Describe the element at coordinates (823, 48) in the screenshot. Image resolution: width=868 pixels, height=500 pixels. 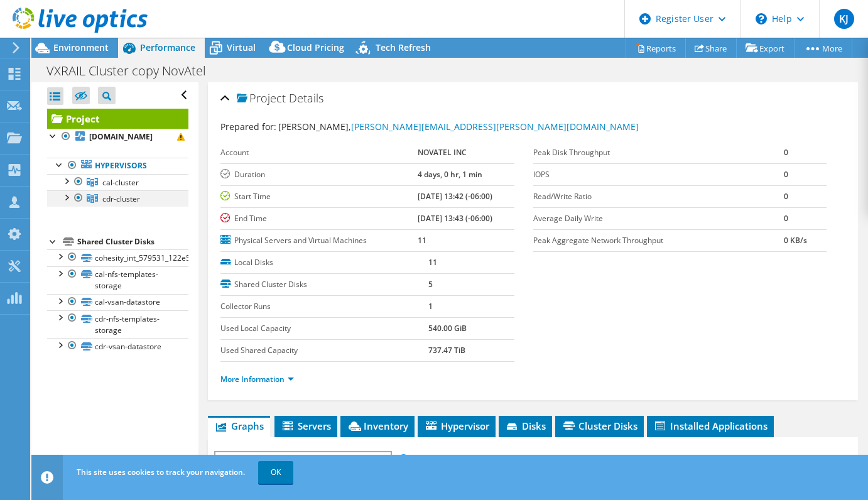
I see `a: More` at that location.